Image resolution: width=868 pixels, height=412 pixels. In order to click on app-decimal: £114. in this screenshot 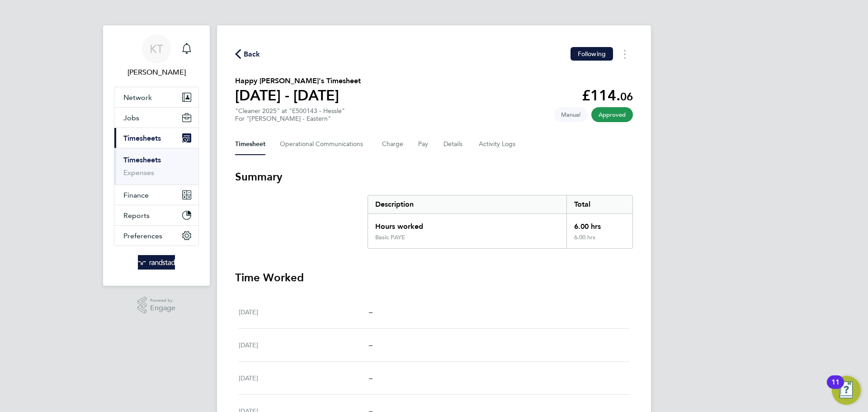, I will do `click(607, 96)`.